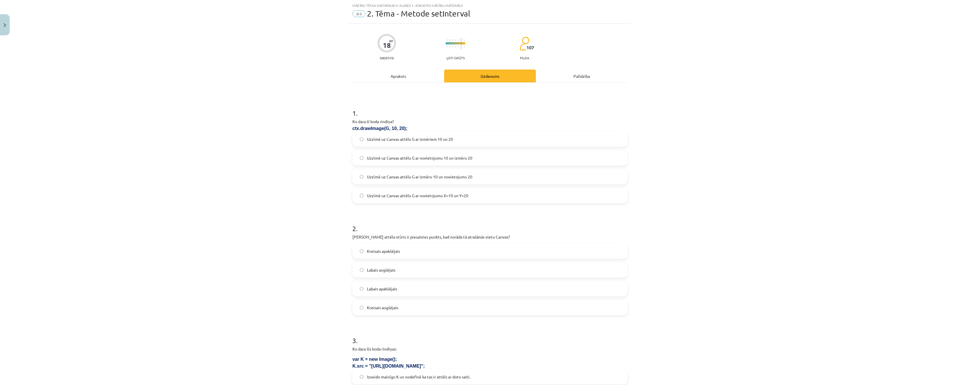 The height and width of the screenshot is (385, 980). Describe the element at coordinates (490, 76) in the screenshot. I see `div: Uzdevums` at that location.